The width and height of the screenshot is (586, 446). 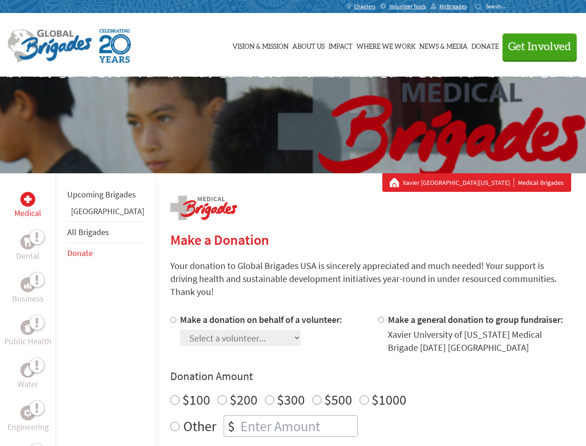 I want to click on span: Chapters, so click(x=365, y=7).